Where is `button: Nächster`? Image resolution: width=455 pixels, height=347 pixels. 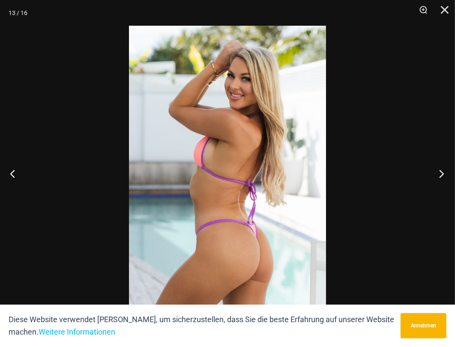 button: Nächster is located at coordinates (439, 173).